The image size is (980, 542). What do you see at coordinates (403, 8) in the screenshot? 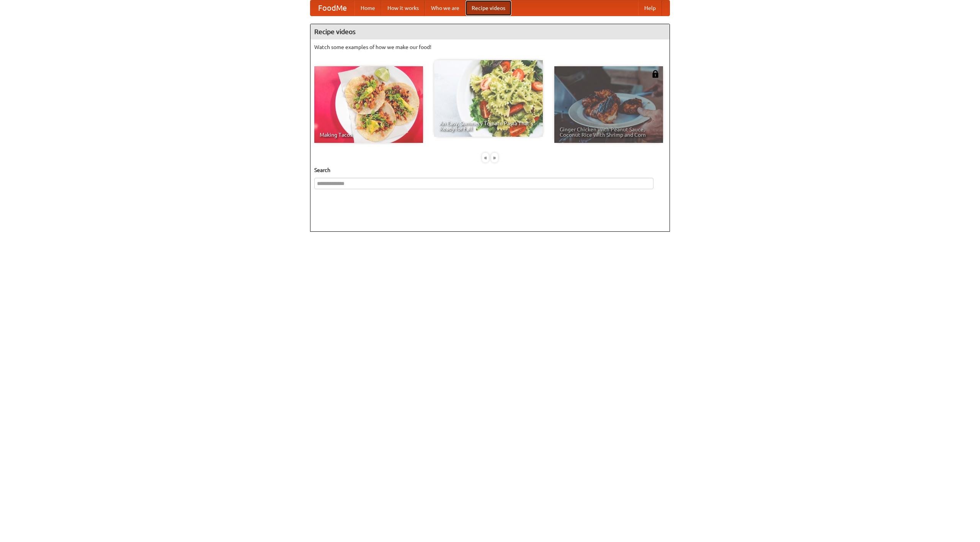
I see `a: How it works` at bounding box center [403, 8].